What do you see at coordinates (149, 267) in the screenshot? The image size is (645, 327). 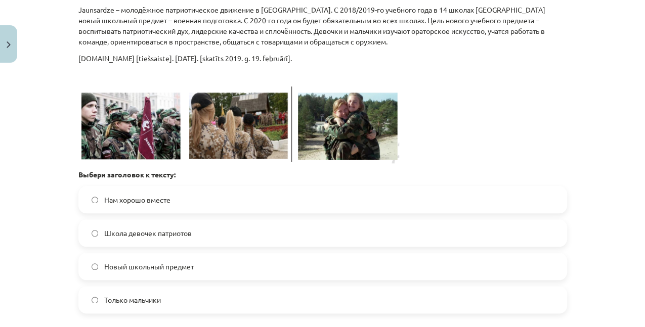 I see `span: Новый школьный предмет` at bounding box center [149, 267].